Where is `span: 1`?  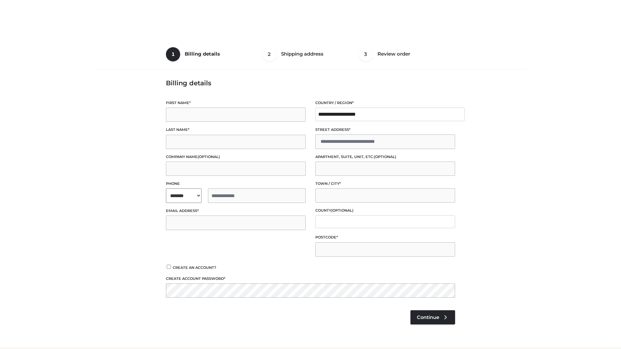 span: 1 is located at coordinates (173, 54).